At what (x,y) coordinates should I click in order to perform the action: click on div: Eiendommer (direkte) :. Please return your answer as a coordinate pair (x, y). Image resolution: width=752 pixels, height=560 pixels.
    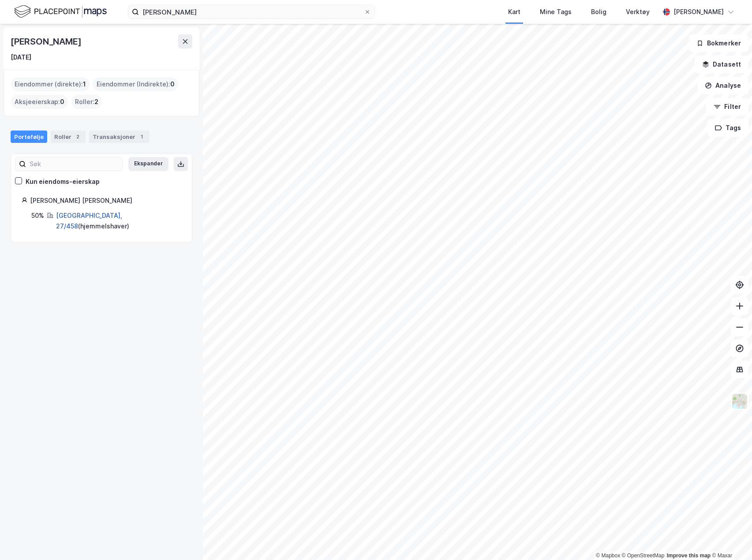
    Looking at the image, I should click on (50, 84).